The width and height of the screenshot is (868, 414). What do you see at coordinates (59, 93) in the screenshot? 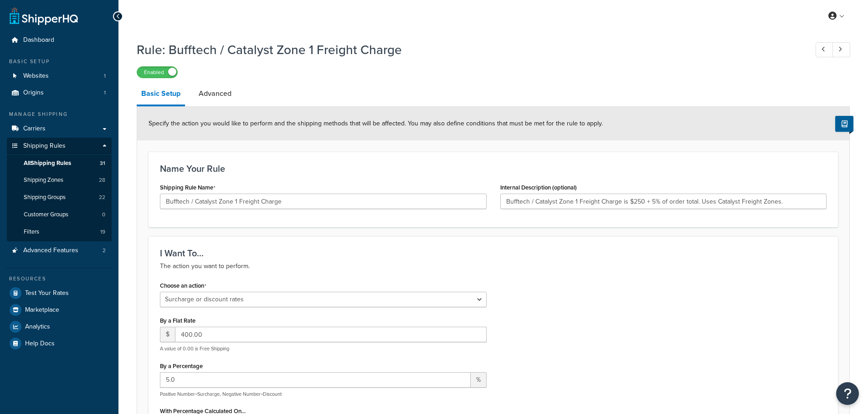
I see `a: Origins1` at bounding box center [59, 93].